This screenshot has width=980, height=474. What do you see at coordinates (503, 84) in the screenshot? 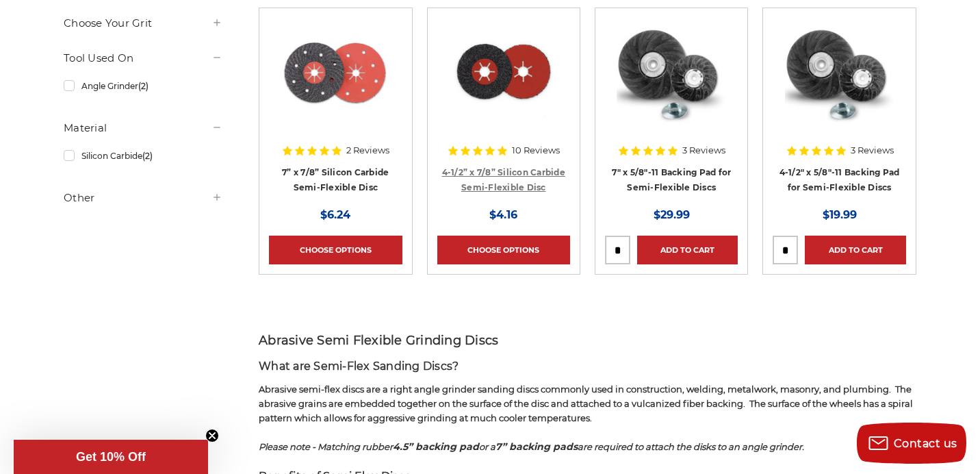
I see `a: 4.5" x 7/8" Silicon Carbide Semi Flex Disc` at bounding box center [503, 84].